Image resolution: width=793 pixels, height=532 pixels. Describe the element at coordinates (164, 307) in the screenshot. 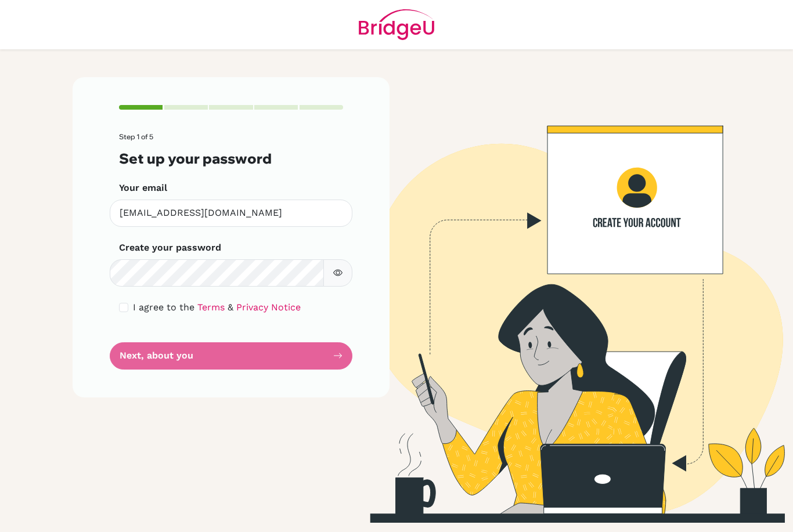

I see `span: I agree to the` at that location.